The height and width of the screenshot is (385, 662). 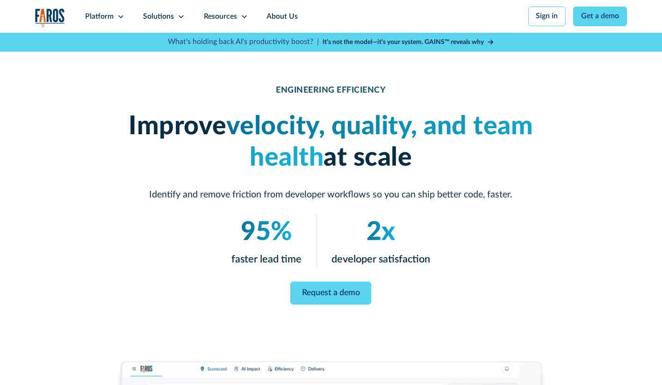 I want to click on div: Solutions, so click(x=158, y=17).